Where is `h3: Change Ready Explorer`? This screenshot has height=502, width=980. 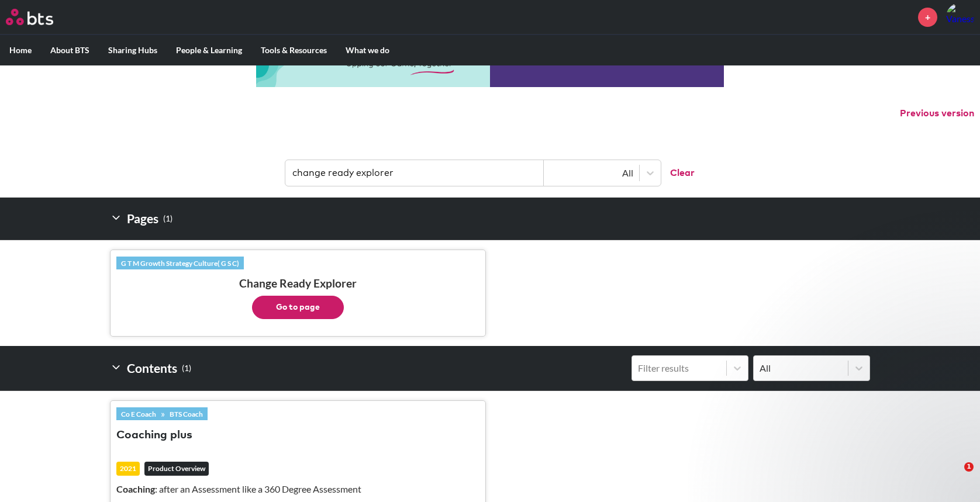 h3: Change Ready Explorer is located at coordinates (297, 297).